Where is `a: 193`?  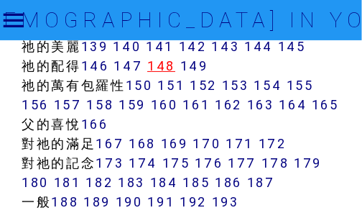
a: 193 is located at coordinates (226, 201).